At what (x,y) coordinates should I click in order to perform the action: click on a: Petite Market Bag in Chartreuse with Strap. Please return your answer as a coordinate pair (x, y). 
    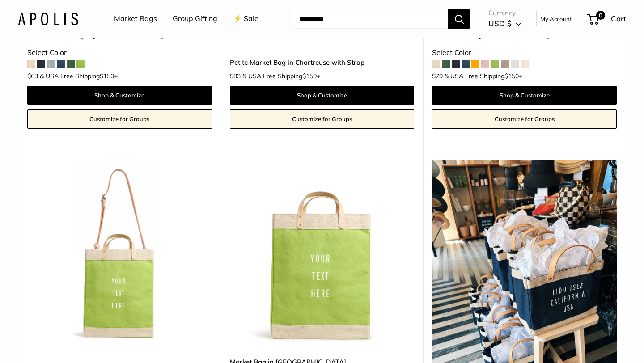
    Looking at the image, I should click on (322, 62).